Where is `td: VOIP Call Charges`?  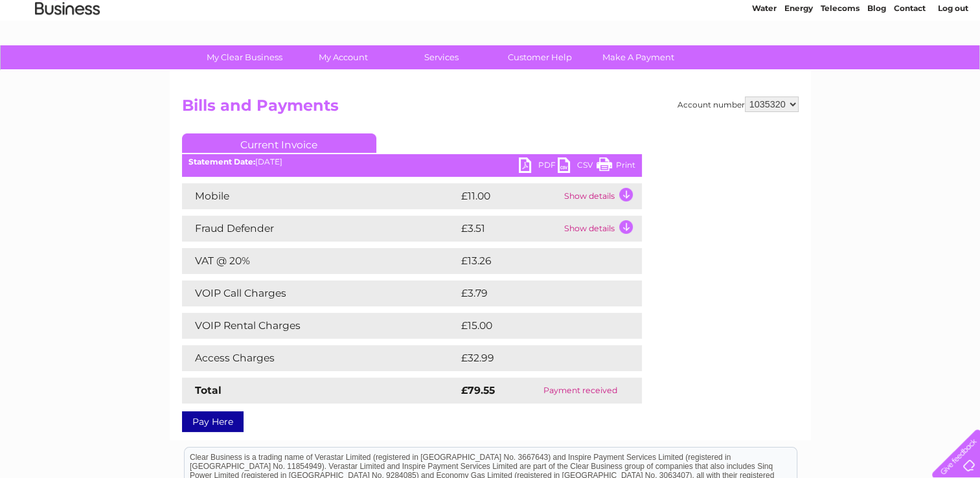
td: VOIP Call Charges is located at coordinates (320, 294).